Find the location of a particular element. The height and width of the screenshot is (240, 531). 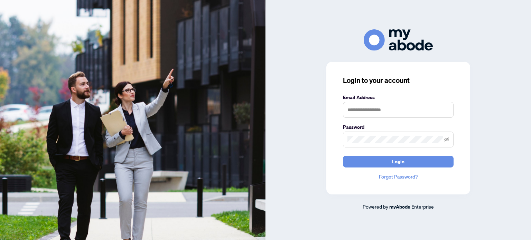

a: myAbode is located at coordinates (400, 207).